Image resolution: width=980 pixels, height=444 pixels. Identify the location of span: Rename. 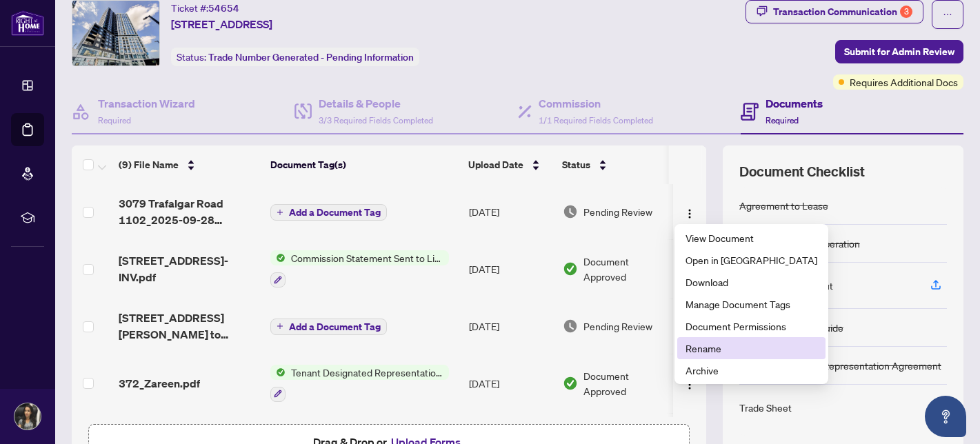
(751, 348).